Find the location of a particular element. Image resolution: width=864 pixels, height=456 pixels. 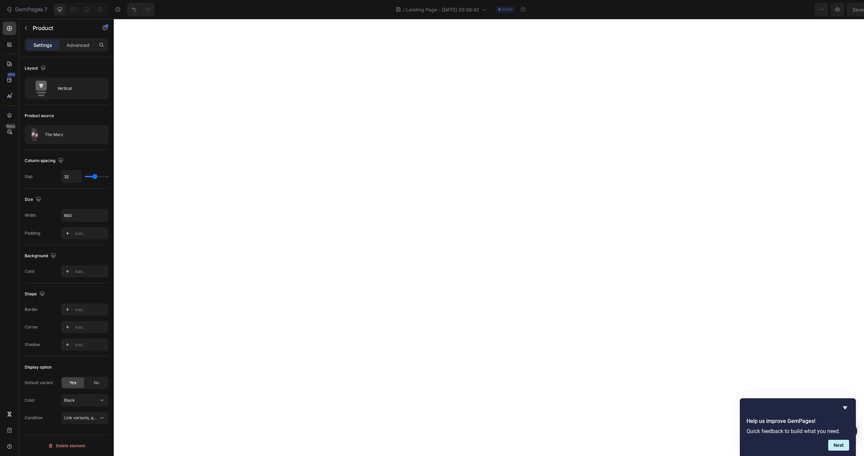

p: Advanced is located at coordinates (78, 45).